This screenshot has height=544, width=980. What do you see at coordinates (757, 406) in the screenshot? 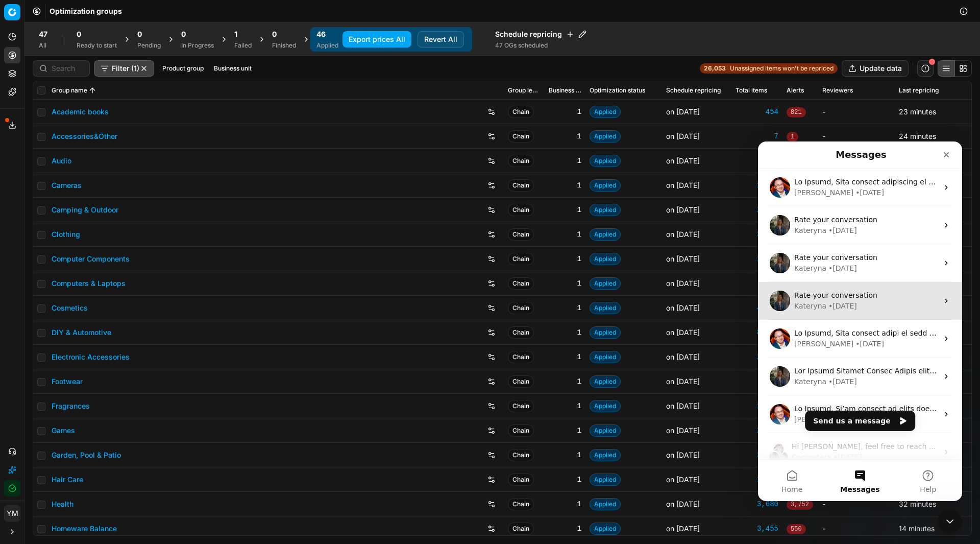
I see `div: 1,711` at bounding box center [757, 406].